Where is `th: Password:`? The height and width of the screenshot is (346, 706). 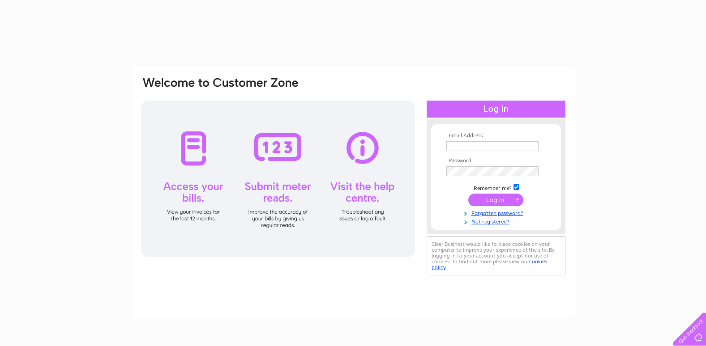 th: Password: is located at coordinates (496, 161).